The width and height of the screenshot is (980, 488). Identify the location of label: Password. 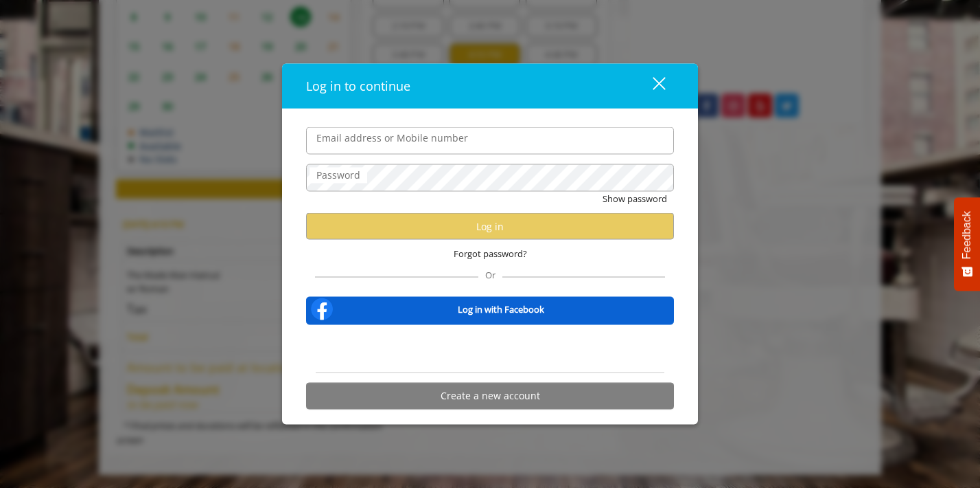
(338, 175).